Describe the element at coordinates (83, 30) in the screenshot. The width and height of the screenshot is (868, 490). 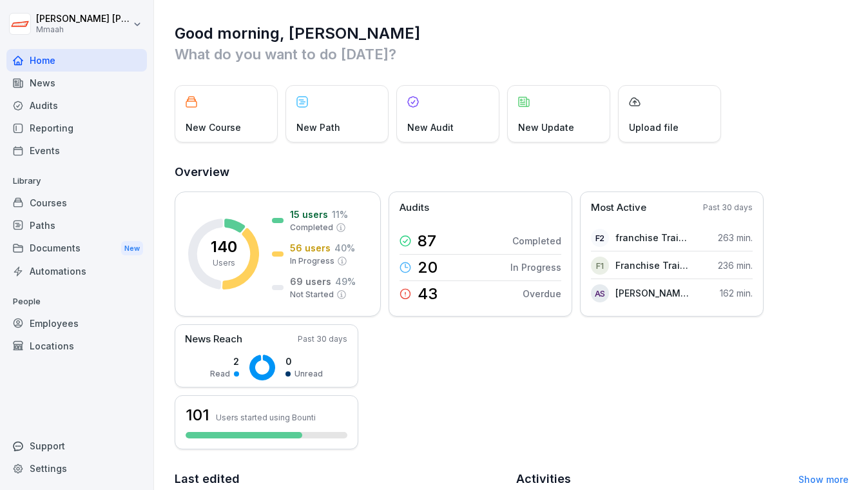
I see `p: Mmaah` at that location.